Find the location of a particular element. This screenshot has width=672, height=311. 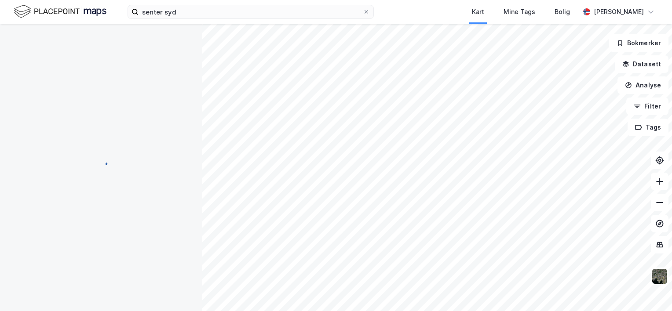

button: Tags is located at coordinates (648, 128).